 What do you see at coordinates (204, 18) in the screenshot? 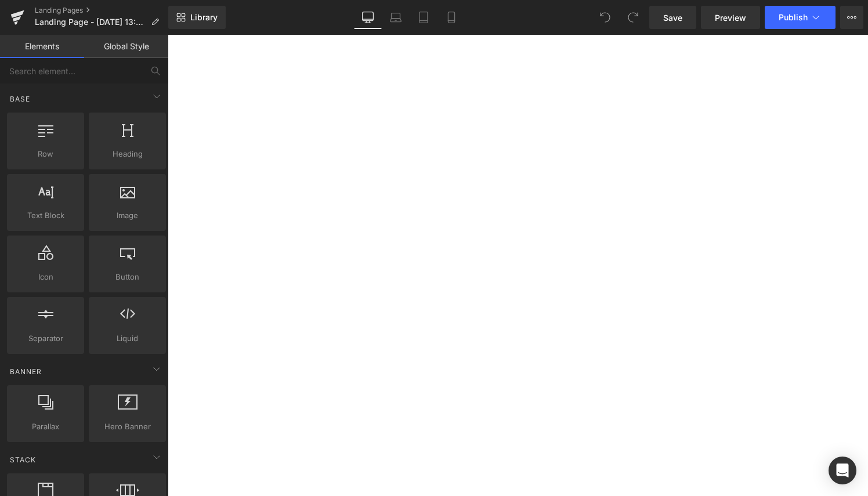
I see `span: Library` at bounding box center [204, 18].